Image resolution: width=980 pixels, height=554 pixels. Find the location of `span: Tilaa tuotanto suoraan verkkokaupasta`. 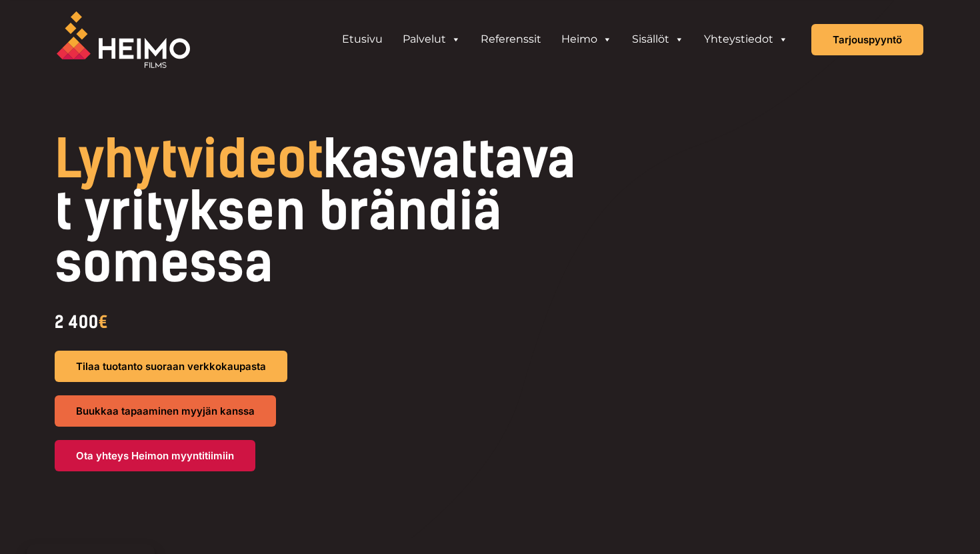

span: Tilaa tuotanto suoraan verkkokaupasta is located at coordinates (170, 366).